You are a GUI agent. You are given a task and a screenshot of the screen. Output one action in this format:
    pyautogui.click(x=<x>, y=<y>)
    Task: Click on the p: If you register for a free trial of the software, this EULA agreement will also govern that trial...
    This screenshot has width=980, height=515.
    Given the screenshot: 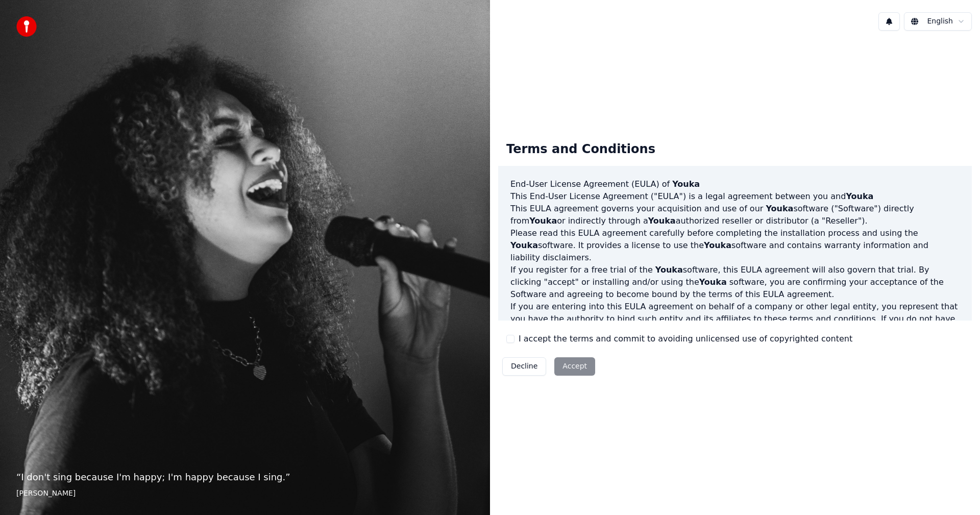 What is the action you would take?
    pyautogui.click(x=734, y=283)
    